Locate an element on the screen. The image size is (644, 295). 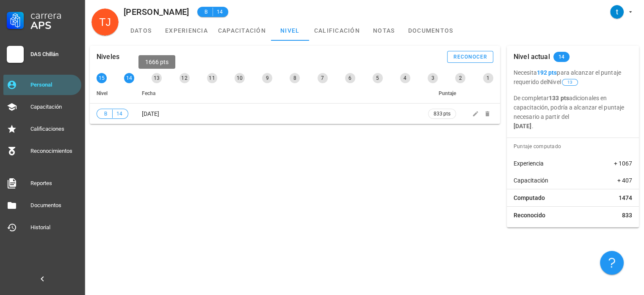
div: Reconocimientos is located at coordinates (54, 151).